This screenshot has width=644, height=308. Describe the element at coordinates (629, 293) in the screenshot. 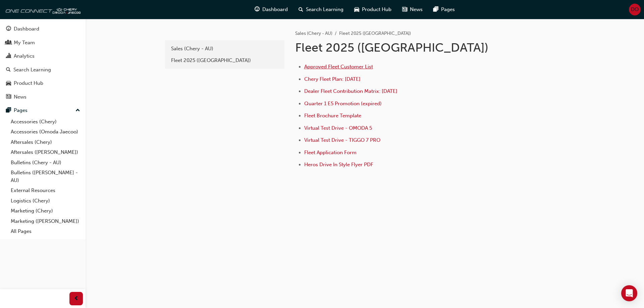

I see `div: Open Intercom Messenger` at that location.